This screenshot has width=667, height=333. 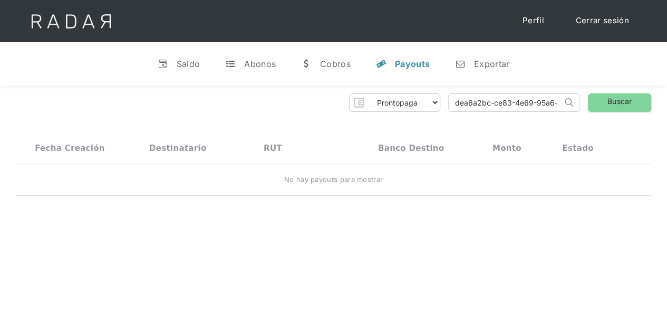 What do you see at coordinates (620, 102) in the screenshot?
I see `a: Buscar` at bounding box center [620, 102].